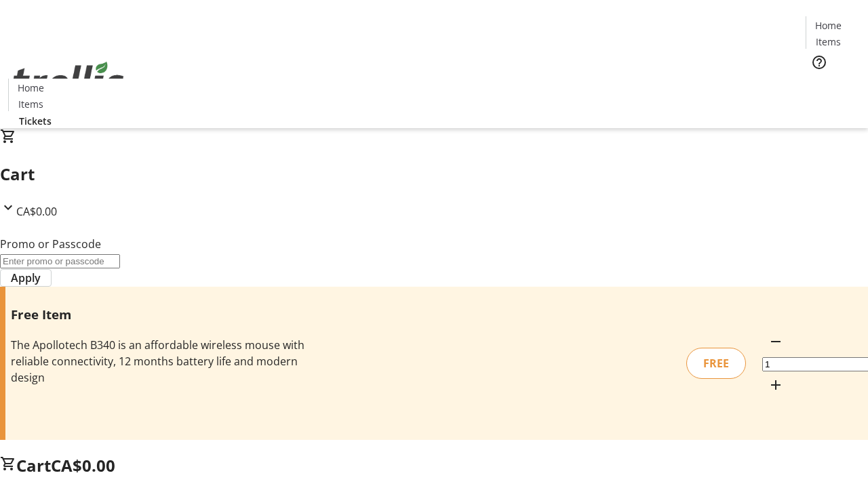 The width and height of the screenshot is (868, 488). I want to click on button: Increment by one, so click(776, 386).